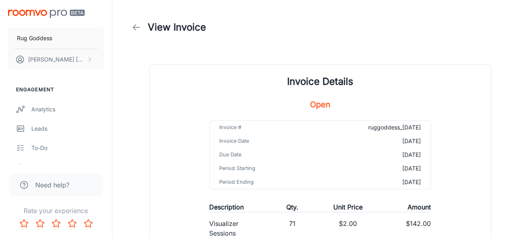 This screenshot has width=528, height=238. I want to click on button: Rate 3 star, so click(56, 223).